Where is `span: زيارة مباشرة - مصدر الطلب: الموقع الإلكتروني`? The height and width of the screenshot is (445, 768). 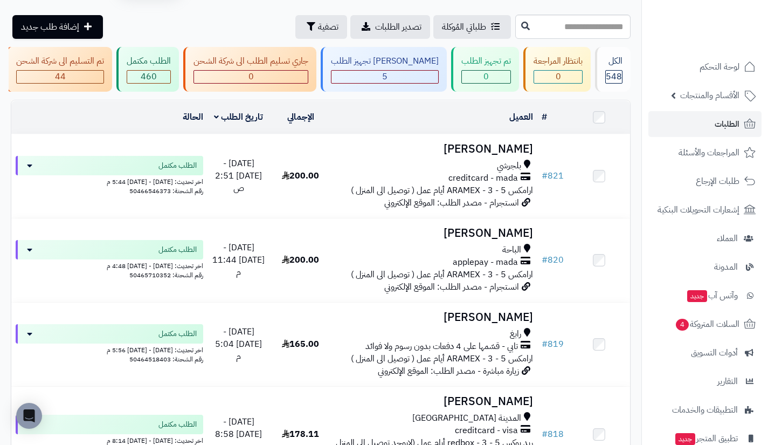
span: زيارة مباشرة - مصدر الطلب: الموقع الإلكتروني is located at coordinates (449, 371).